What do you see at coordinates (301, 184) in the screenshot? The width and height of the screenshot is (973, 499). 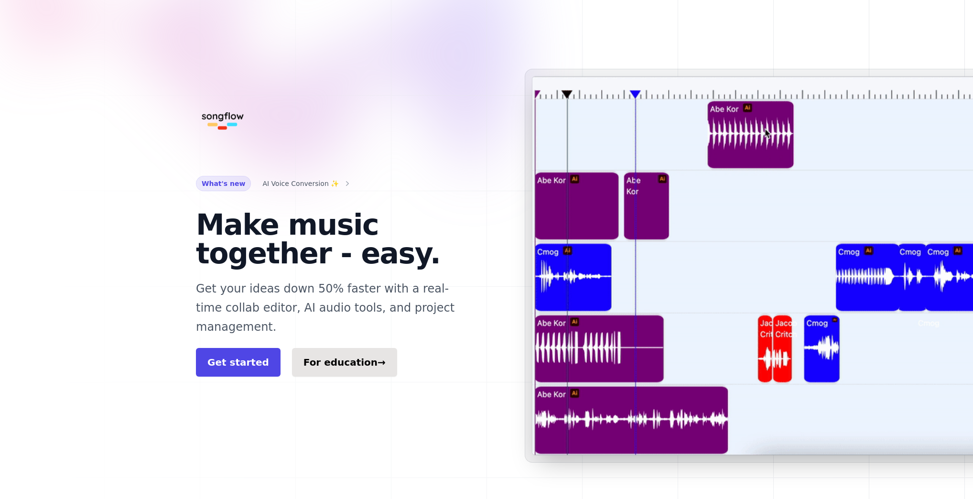 I see `span: AI Voice Conversion ✨` at bounding box center [301, 184].